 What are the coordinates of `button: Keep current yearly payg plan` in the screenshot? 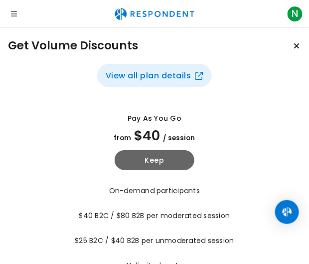 It's located at (155, 160).